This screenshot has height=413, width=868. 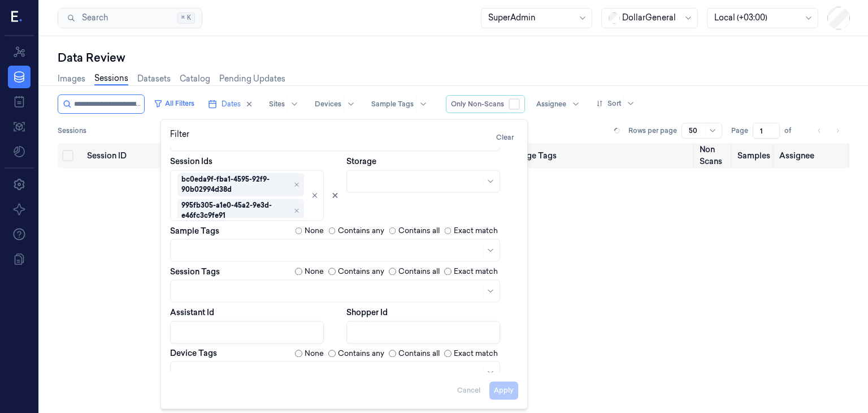 I want to click on nav: pagination, so click(x=828, y=131).